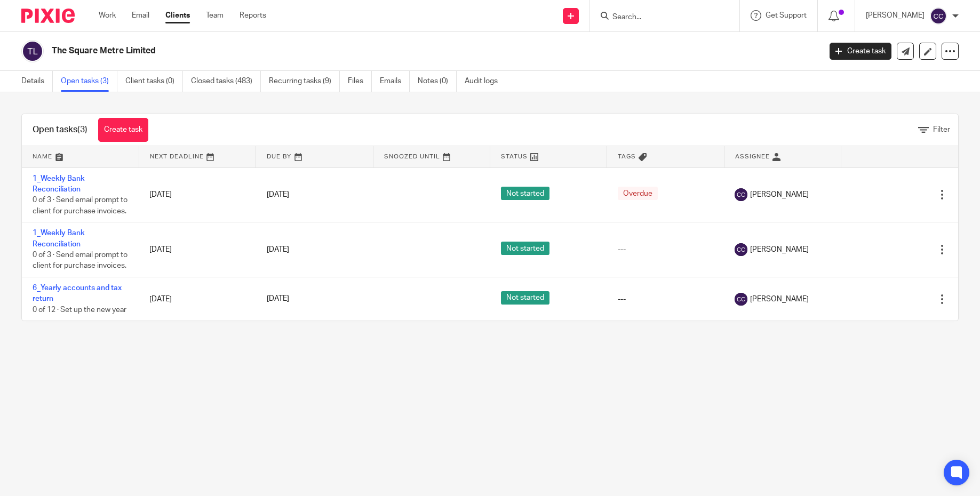 The height and width of the screenshot is (496, 980). Describe the element at coordinates (253, 16) in the screenshot. I see `a: Reports` at that location.